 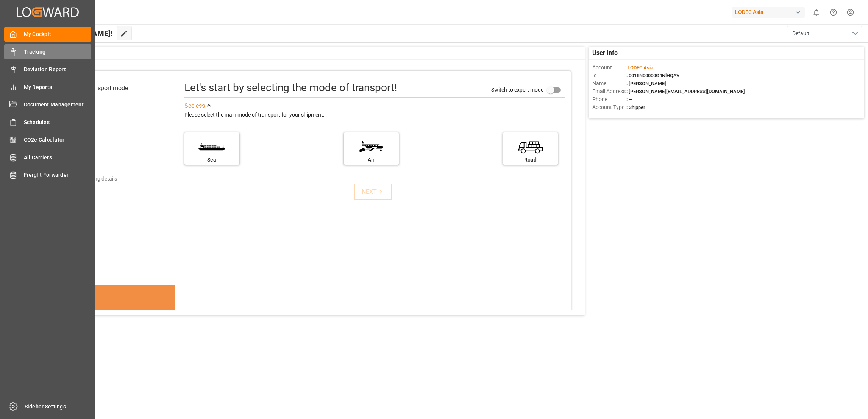 What do you see at coordinates (47, 140) in the screenshot?
I see `a: CO2e Calculator` at bounding box center [47, 140].